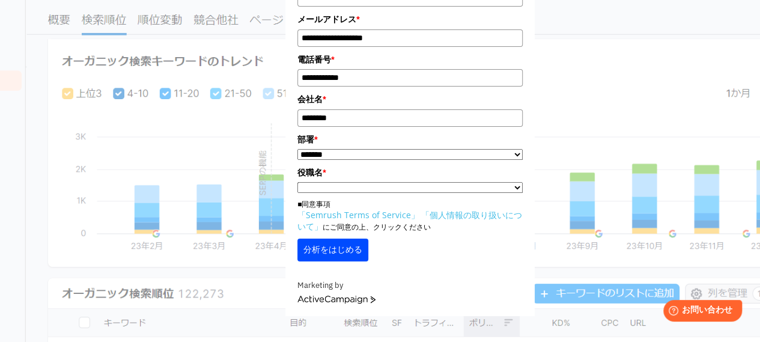 This screenshot has height=342, width=760. Describe the element at coordinates (410, 60) in the screenshot. I see `label: 電話番号` at that location.